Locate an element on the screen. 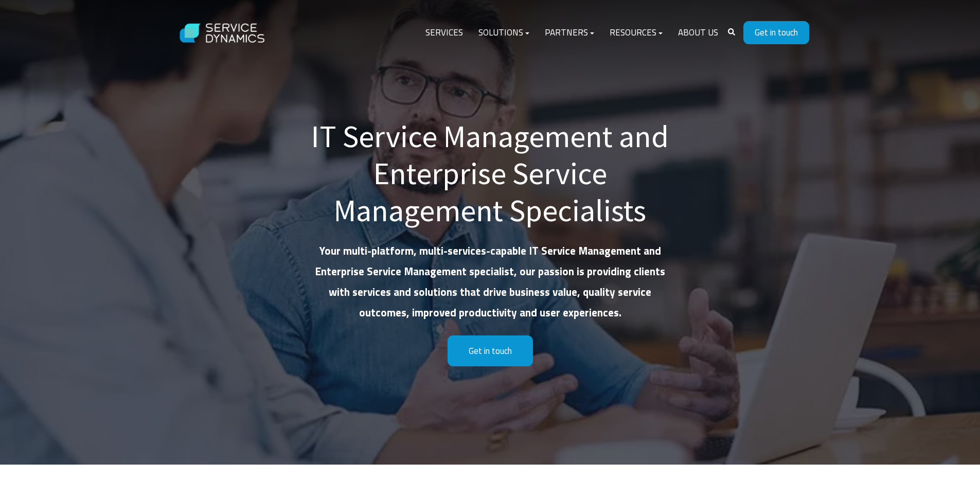 The width and height of the screenshot is (980, 479). img: Service Dynamics Logo - White is located at coordinates (223, 33).